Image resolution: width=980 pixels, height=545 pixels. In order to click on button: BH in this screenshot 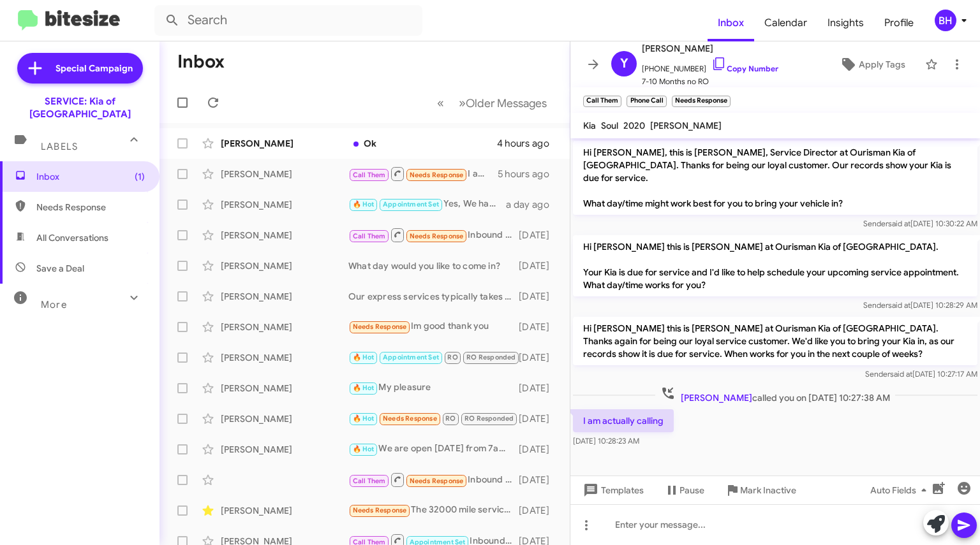, I will do `click(944, 21)`.